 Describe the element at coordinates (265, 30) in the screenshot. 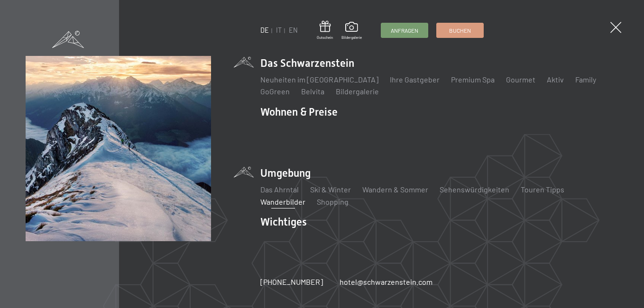

I see `a: DE` at that location.